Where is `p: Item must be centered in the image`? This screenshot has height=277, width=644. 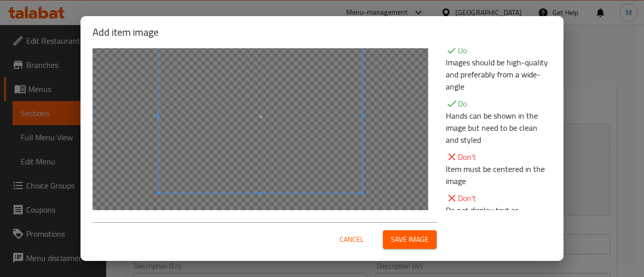
p: Item must be centered in the image is located at coordinates (499, 175).